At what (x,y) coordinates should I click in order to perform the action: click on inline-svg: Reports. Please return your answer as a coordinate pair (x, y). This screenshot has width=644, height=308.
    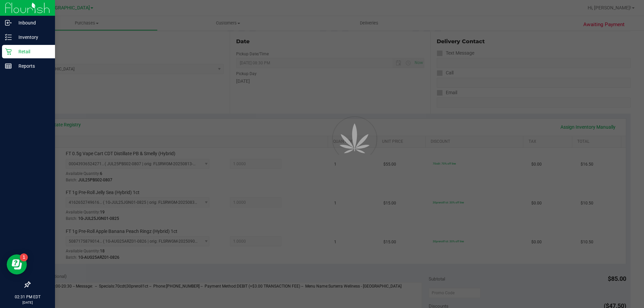
    Looking at the image, I should click on (9, 66).